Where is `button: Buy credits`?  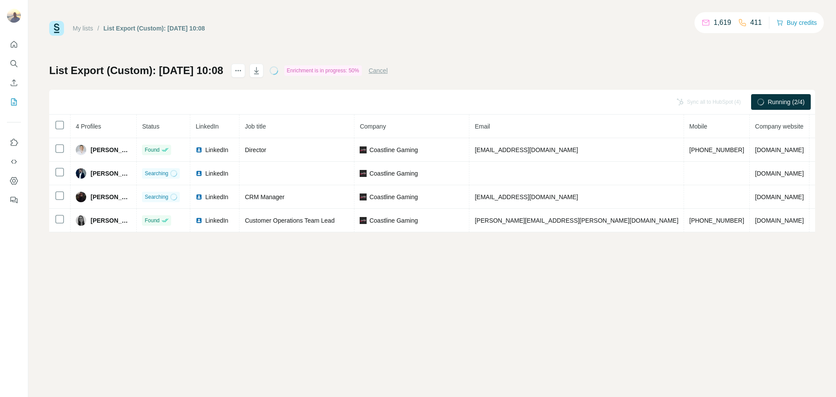
button: Buy credits is located at coordinates (797, 23).